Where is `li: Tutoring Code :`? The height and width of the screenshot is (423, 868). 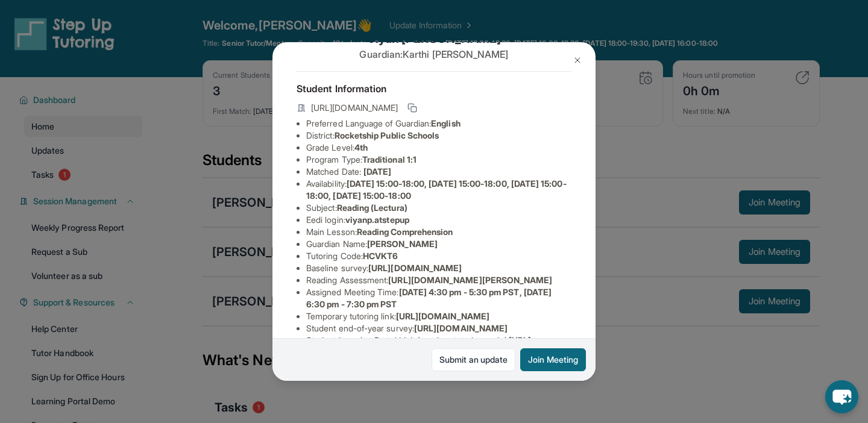
li: Tutoring Code : is located at coordinates (438, 256).